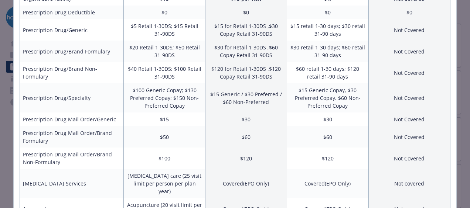 This screenshot has width=470, height=208. Describe the element at coordinates (327, 98) in the screenshot. I see `td: $15 Generic Copay, $30 Preferred Copay, $60 Non-Preferred Copay` at that location.